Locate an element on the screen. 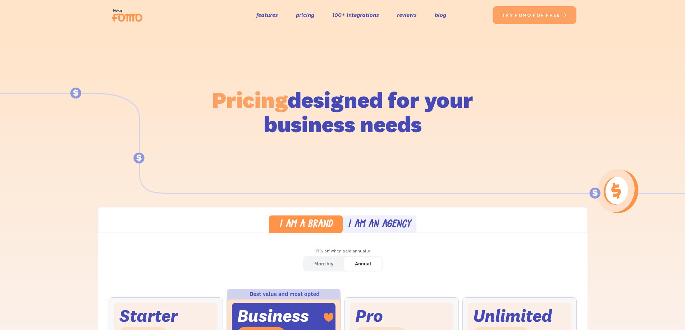 This screenshot has width=685, height=330. a: reviews is located at coordinates (407, 15).